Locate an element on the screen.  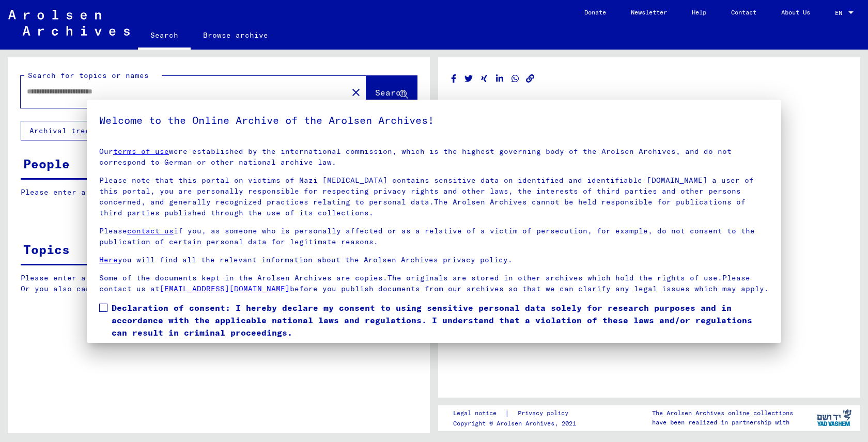
p: Some of the documents kept in the Arolsen Archives are copies.The originals are stored in other a... is located at coordinates (434, 283).